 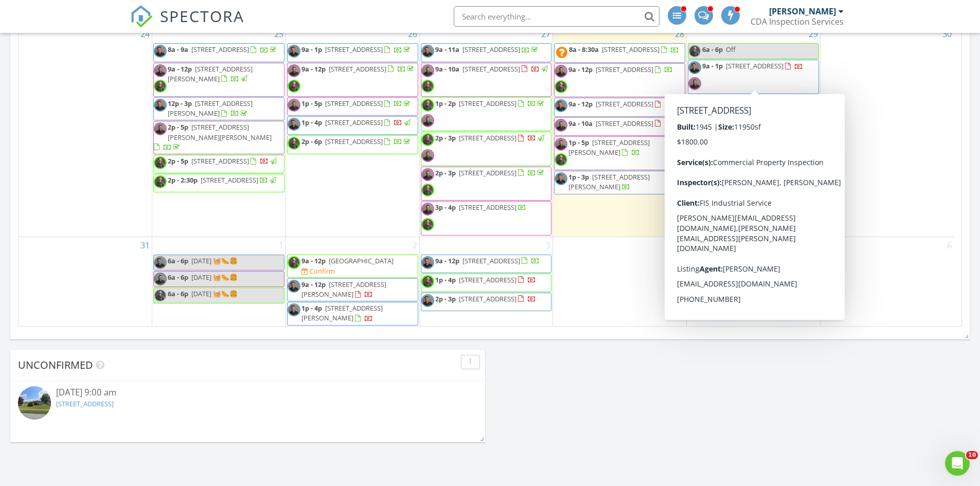 What do you see at coordinates (546, 34) in the screenshot?
I see `a: Go to August 27, 2025` at bounding box center [546, 34].